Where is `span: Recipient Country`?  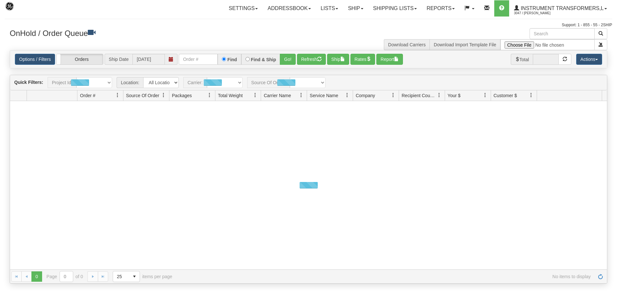
span: Recipient Country is located at coordinates (419, 96).